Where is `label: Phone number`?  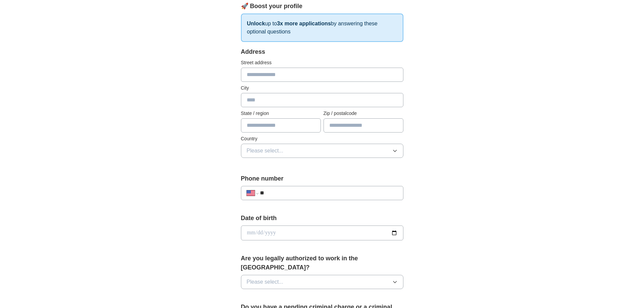
label: Phone number is located at coordinates (322, 178).